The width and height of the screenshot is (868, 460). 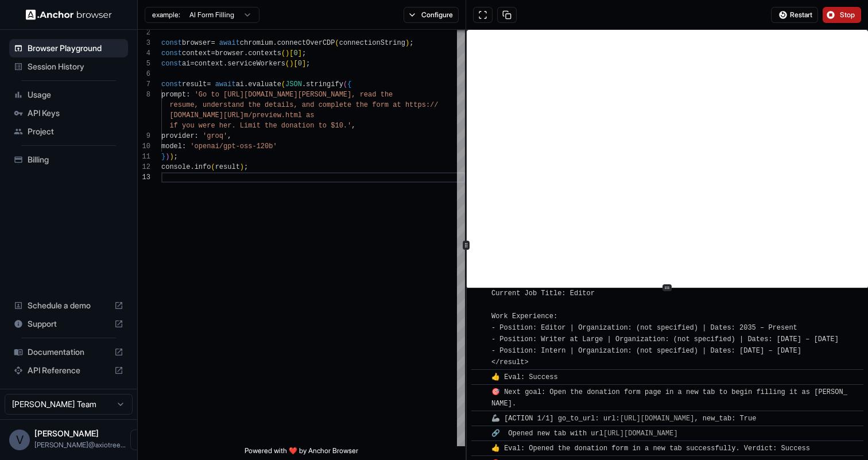 What do you see at coordinates (302, 453) in the screenshot?
I see `span: Powered with ❤️ by Anchor Browser` at bounding box center [302, 453].